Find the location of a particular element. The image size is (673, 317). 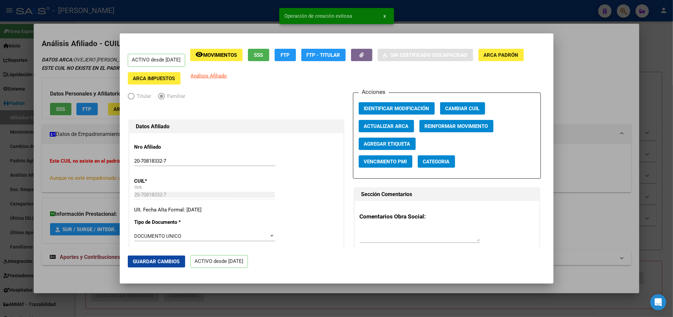

button: x is located at coordinates (385, 16).